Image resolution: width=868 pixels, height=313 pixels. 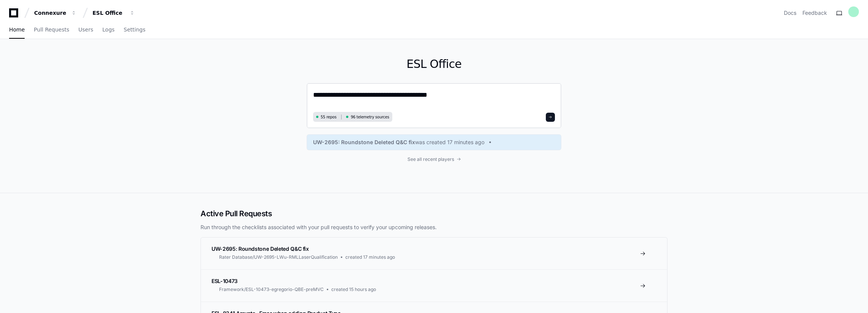 What do you see at coordinates (109, 30) in the screenshot?
I see `a: Logs` at bounding box center [109, 30].